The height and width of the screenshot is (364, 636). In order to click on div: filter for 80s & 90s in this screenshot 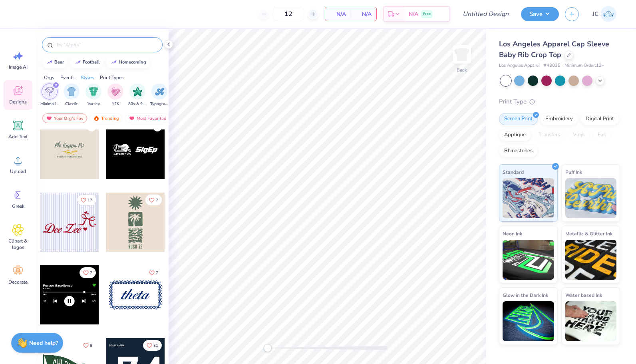, I will do `click(138, 95)`.